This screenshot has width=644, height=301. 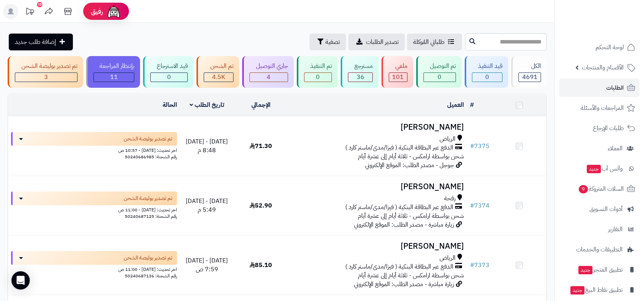 I want to click on span: جوجل - مصدر الطلب: الموقع الإلكتروني, so click(x=410, y=165).